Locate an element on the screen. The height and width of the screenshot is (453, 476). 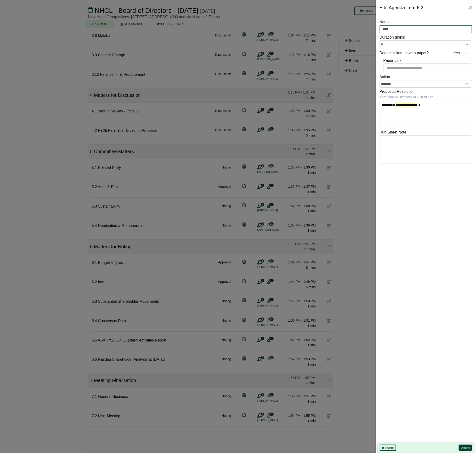
label: Action is located at coordinates (385, 77).